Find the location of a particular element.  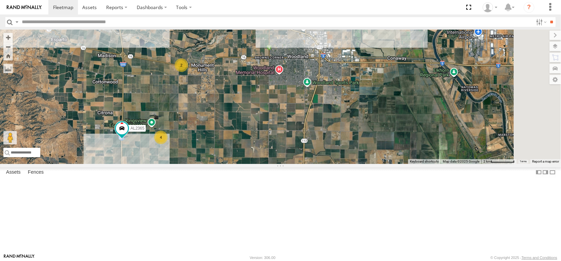

span: AL2365 is located at coordinates (137, 128).